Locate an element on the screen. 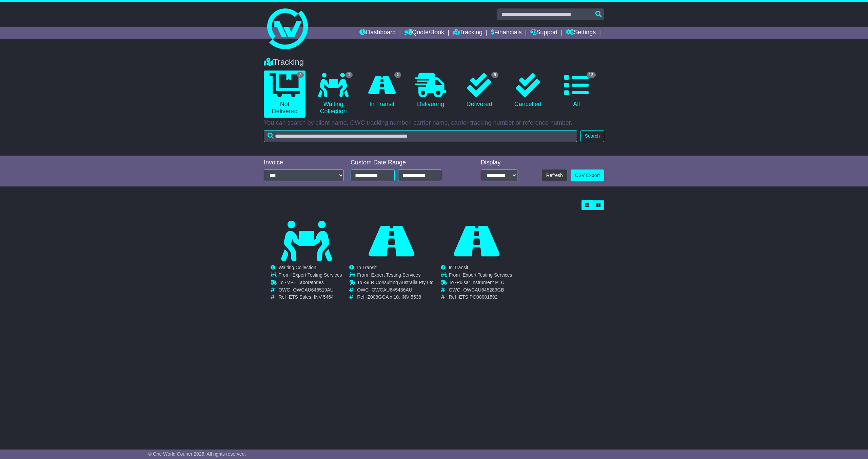 This screenshot has width=868, height=459. span: ETS PO00001592 is located at coordinates (478, 297).